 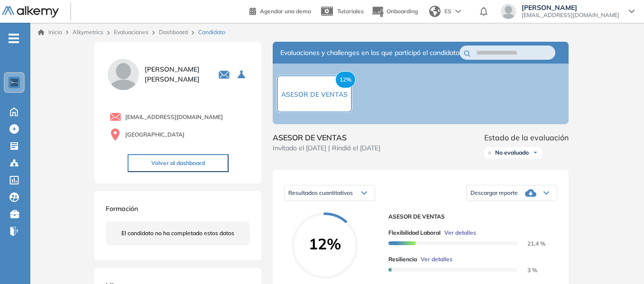 What do you see at coordinates (526, 270) in the screenshot?
I see `span: 3 %` at bounding box center [526, 270].